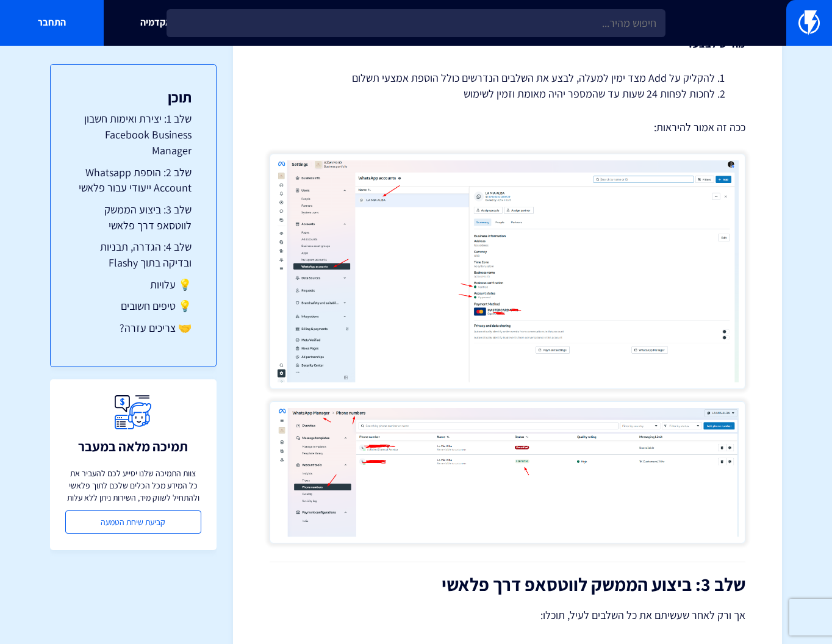 The image size is (832, 644). Describe the element at coordinates (416, 24) in the screenshot. I see `input: חיפוש מהיר...` at that location.